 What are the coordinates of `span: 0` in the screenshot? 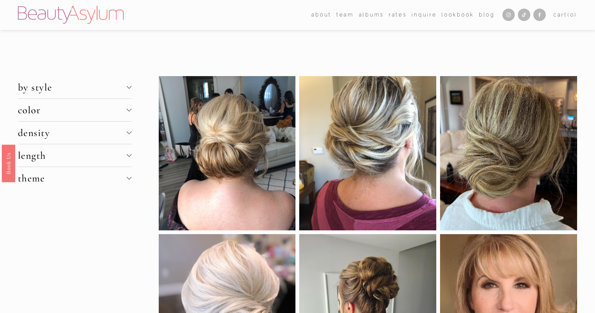 It's located at (572, 14).